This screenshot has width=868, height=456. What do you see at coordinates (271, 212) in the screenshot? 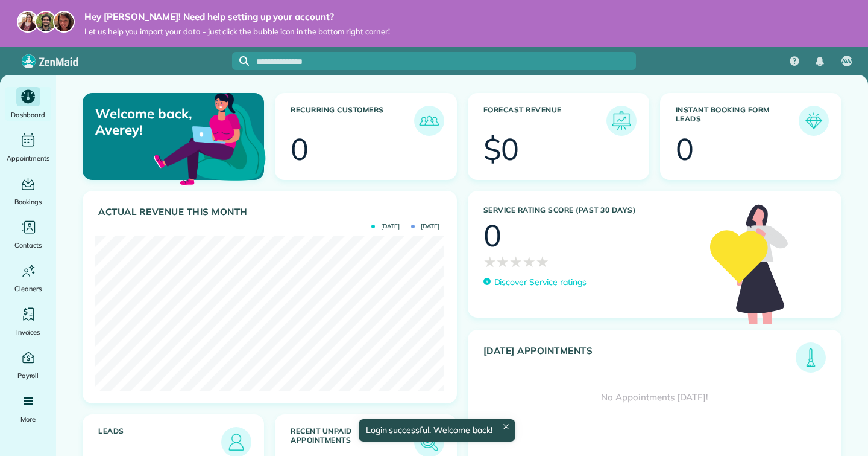
I see `h3: Actual Revenue this month` at bounding box center [271, 212].